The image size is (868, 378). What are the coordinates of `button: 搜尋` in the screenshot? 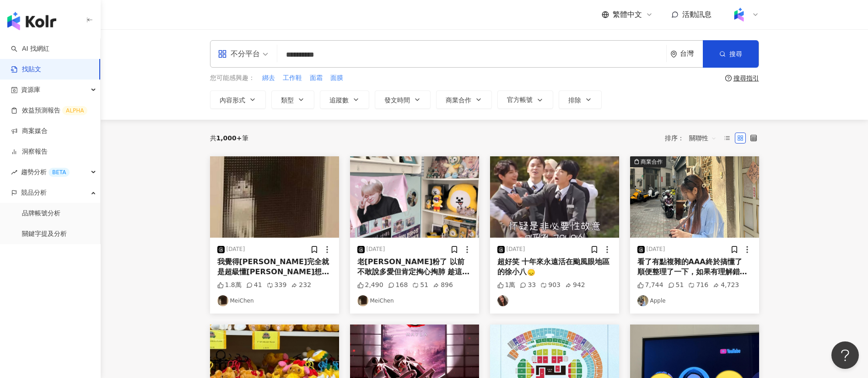 It's located at (731, 54).